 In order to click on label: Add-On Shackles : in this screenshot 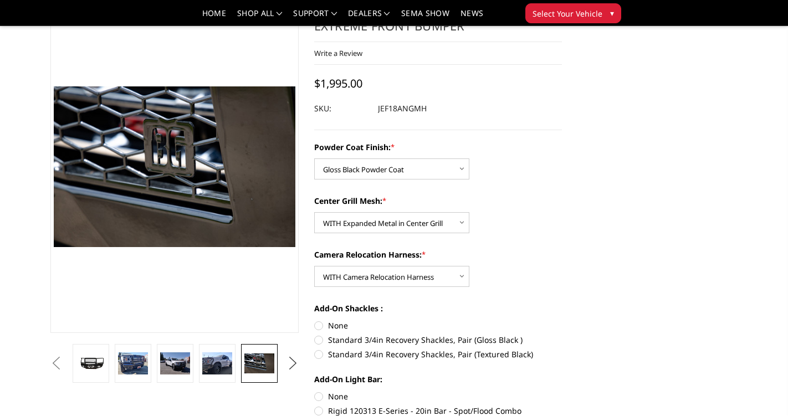, I will do `click(438, 308)`.